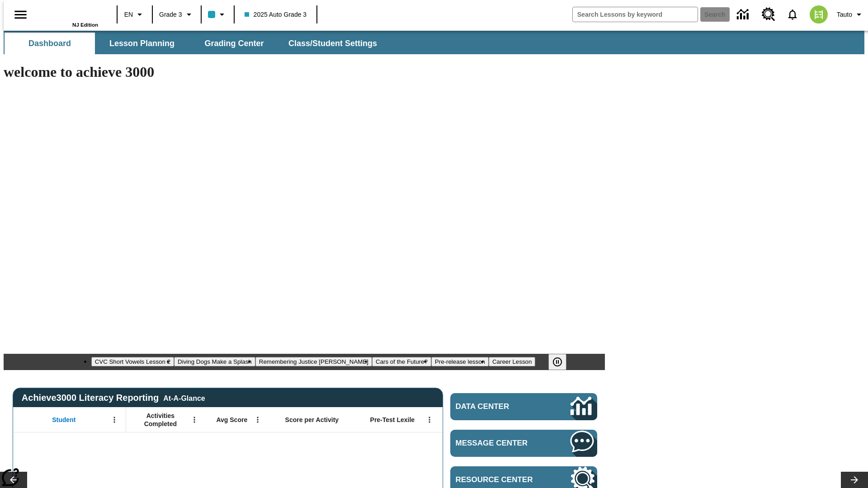  What do you see at coordinates (234, 43) in the screenshot?
I see `button: Grading Center` at bounding box center [234, 43].